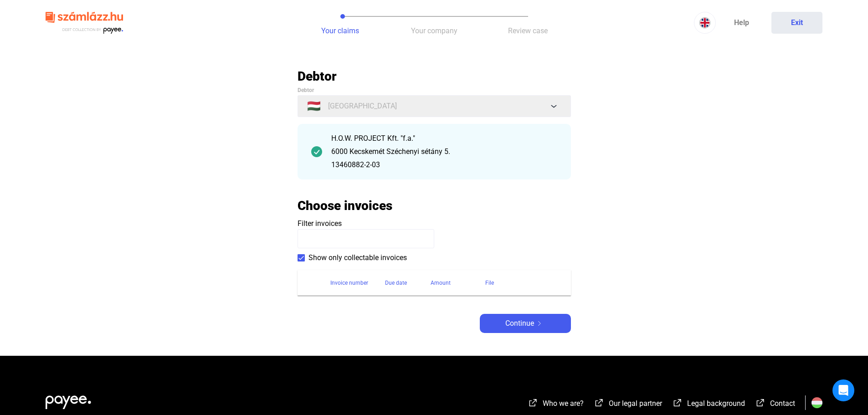 This screenshot has width=868, height=415. Describe the element at coordinates (705, 23) in the screenshot. I see `img: EN` at that location.